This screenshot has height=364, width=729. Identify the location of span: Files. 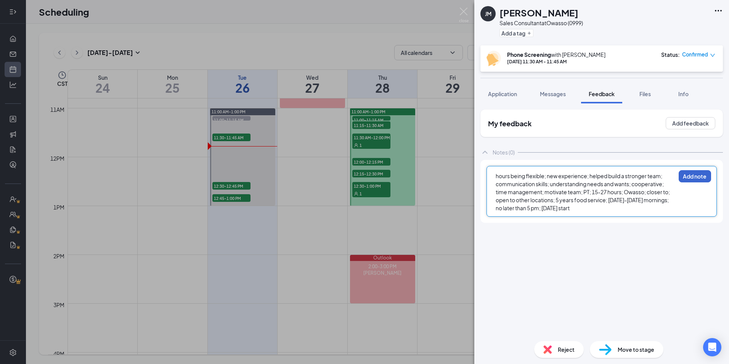
(645, 94).